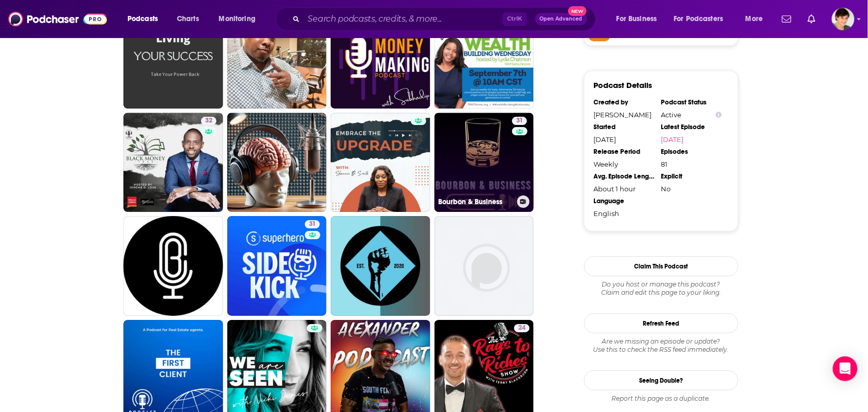  Describe the element at coordinates (662, 346) in the screenshot. I see `div: Are we missing an episode or update? Use this to check the RSS feed immediately.` at that location.